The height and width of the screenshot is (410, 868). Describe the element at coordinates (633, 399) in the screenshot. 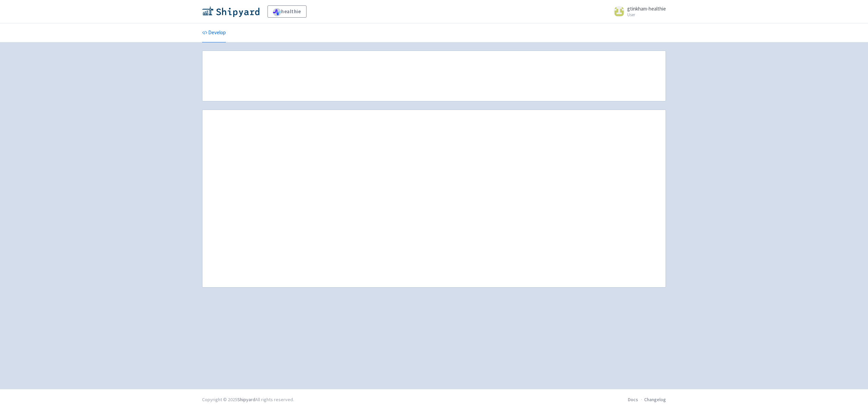

I see `a: Docs` at that location.